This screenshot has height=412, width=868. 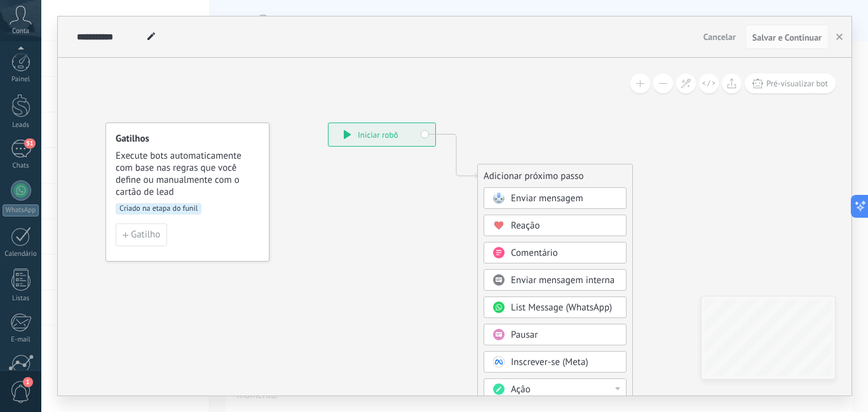 What do you see at coordinates (719, 37) in the screenshot?
I see `span: Cancelar` at bounding box center [719, 37].